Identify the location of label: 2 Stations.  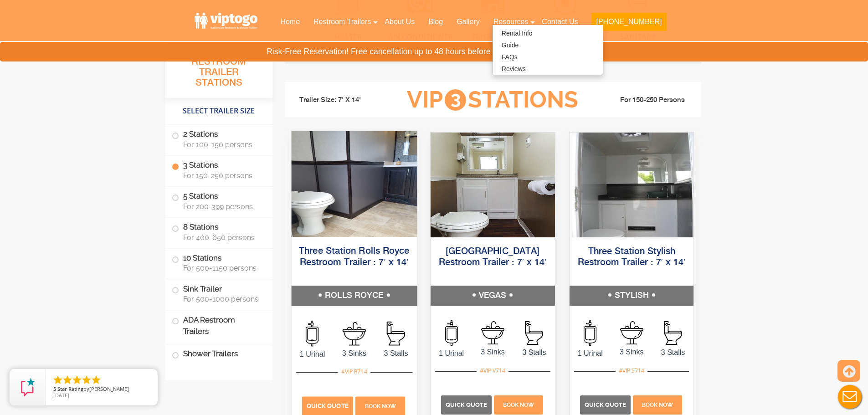
(219, 139).